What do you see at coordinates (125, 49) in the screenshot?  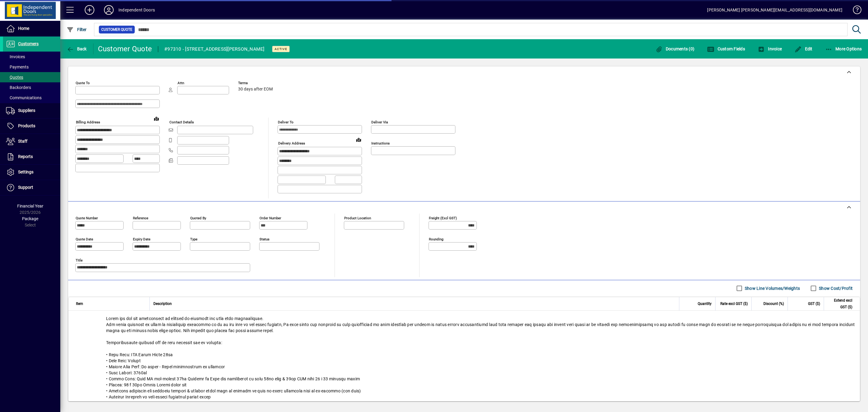 I see `div: Customer Quote` at bounding box center [125, 49].